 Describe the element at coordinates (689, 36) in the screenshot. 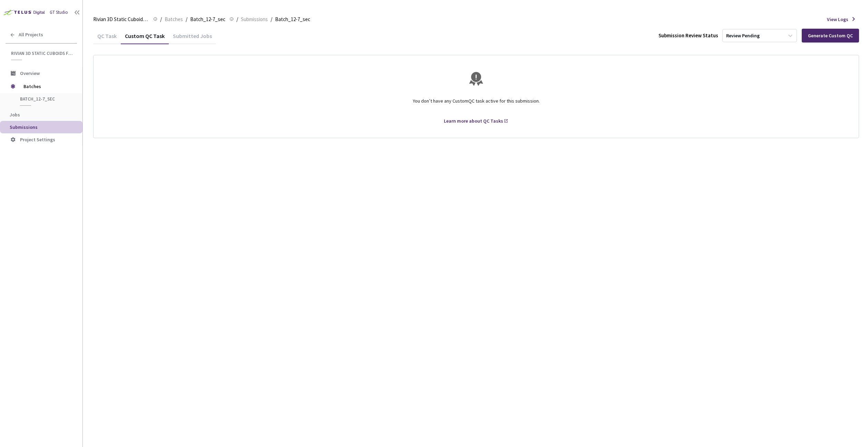

I see `div: Submission Review Status` at that location.